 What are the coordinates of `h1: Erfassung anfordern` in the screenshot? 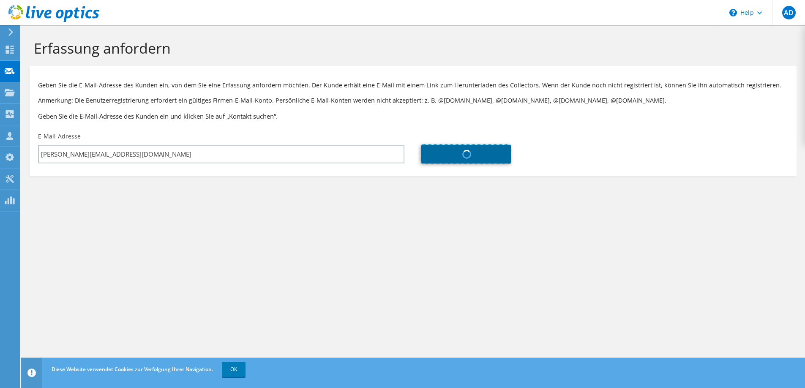 It's located at (411, 48).